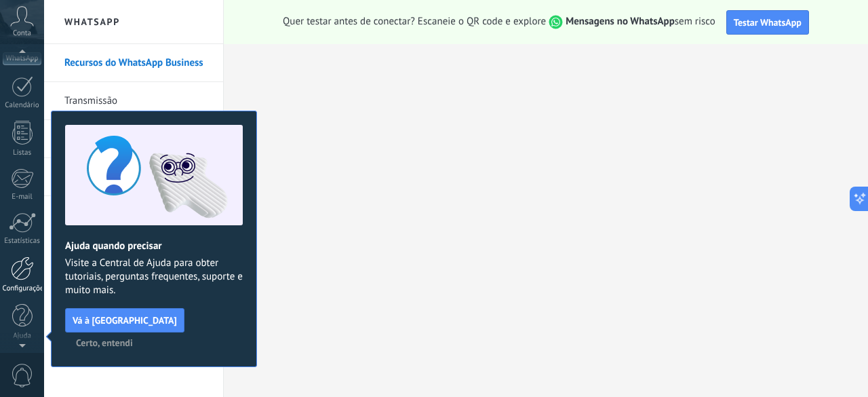 This screenshot has height=397, width=868. Describe the element at coordinates (23, 153) in the screenshot. I see `div: Listas` at that location.